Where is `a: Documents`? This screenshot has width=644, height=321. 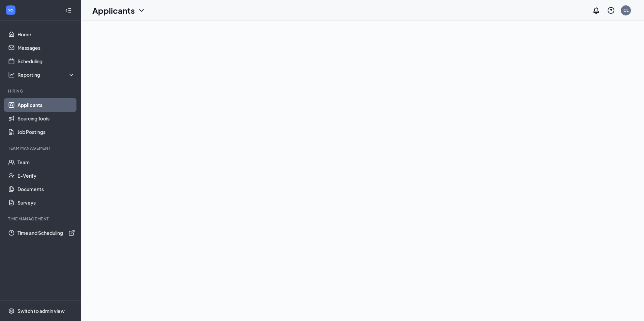 a: Documents is located at coordinates (46, 189).